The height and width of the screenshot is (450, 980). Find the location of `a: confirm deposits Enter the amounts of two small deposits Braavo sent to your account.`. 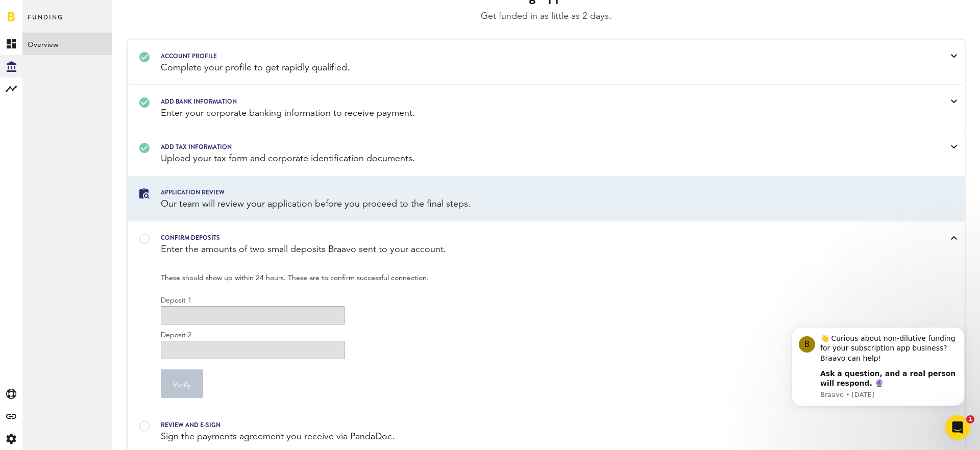

a: confirm deposits Enter the amounts of two small deposits Braavo sent to your account. is located at coordinates (546, 244).